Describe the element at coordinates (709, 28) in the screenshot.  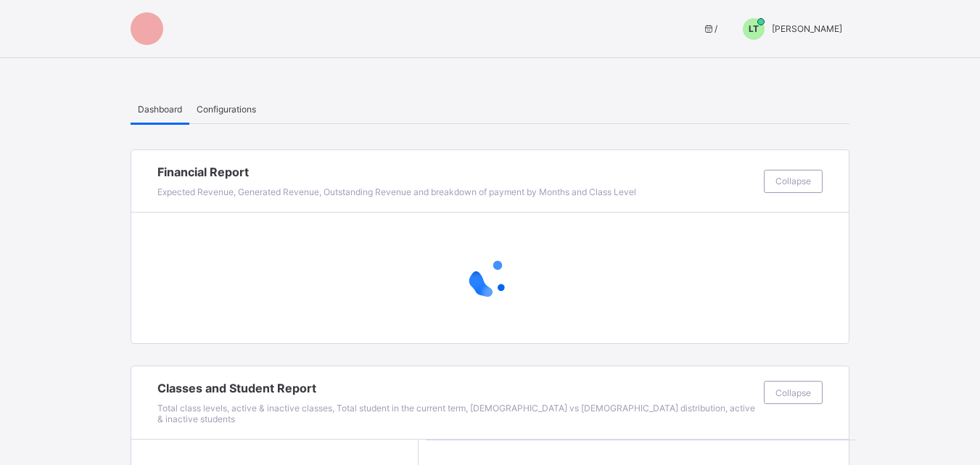
I see `span: session/term information` at that location.